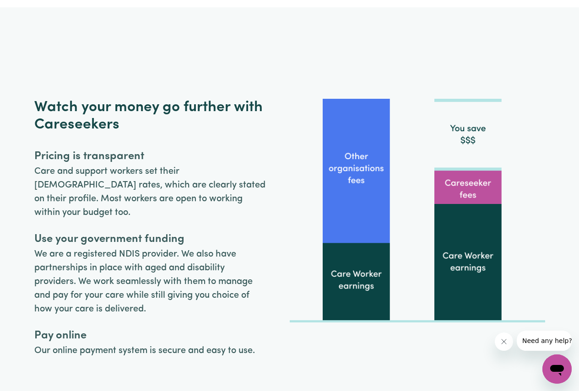 This screenshot has width=579, height=391. What do you see at coordinates (151, 156) in the screenshot?
I see `span: Pricing is transparent` at bounding box center [151, 156].